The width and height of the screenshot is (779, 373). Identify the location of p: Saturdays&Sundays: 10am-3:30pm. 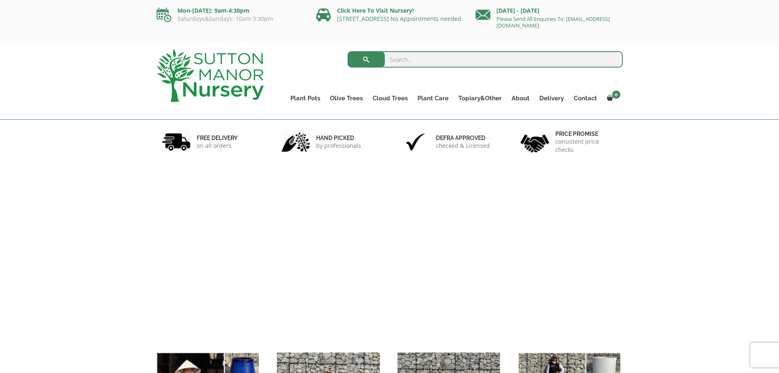
(230, 19).